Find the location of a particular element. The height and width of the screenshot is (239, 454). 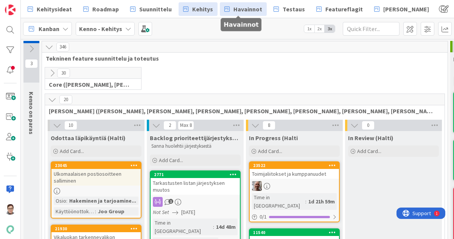

img: Visit kanbanzone.com is located at coordinates (10, 10).